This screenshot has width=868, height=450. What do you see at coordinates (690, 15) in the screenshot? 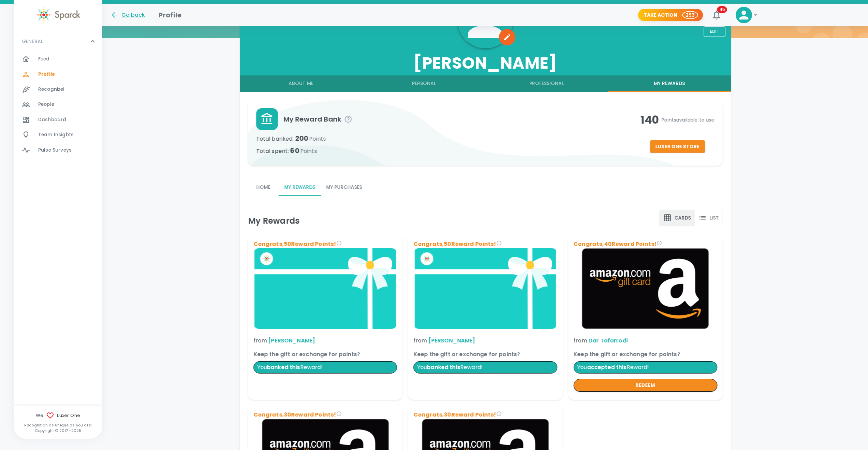
I see `p: 253` at bounding box center [690, 15].